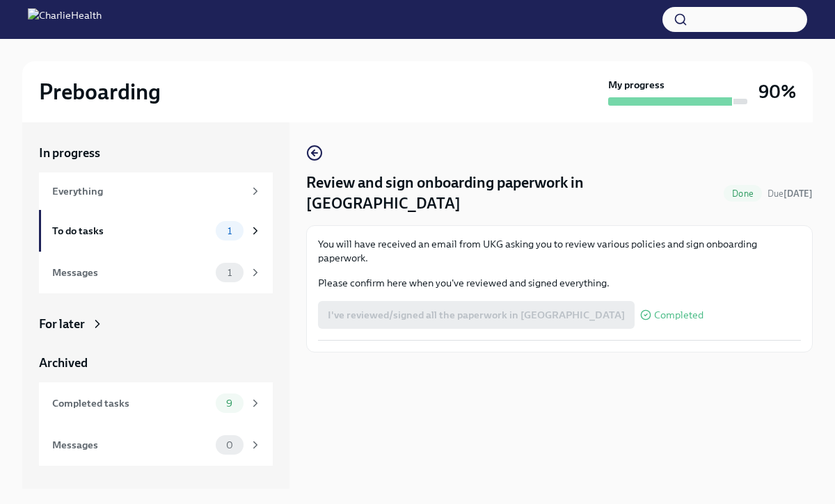 This screenshot has width=835, height=504. Describe the element at coordinates (559, 283) in the screenshot. I see `p: Please confirm here when you've reviewed and signed everything.` at that location.